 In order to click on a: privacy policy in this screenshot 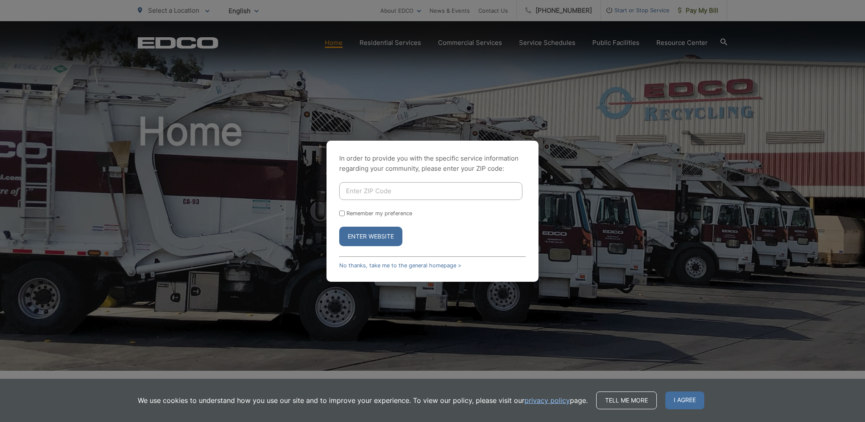, I will do `click(547, 401)`.